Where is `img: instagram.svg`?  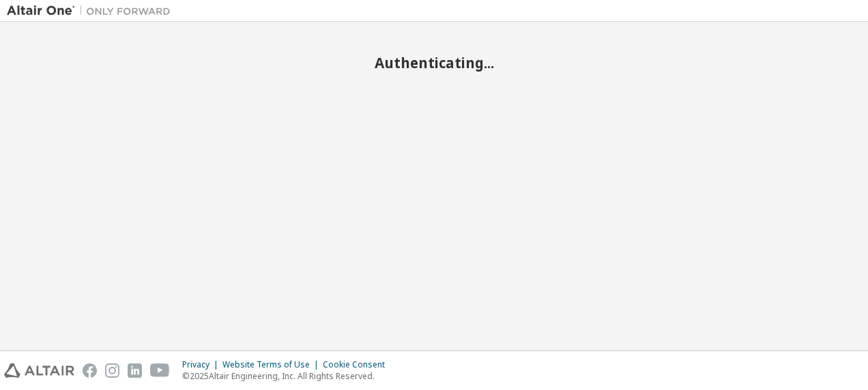 img: instagram.svg is located at coordinates (112, 370).